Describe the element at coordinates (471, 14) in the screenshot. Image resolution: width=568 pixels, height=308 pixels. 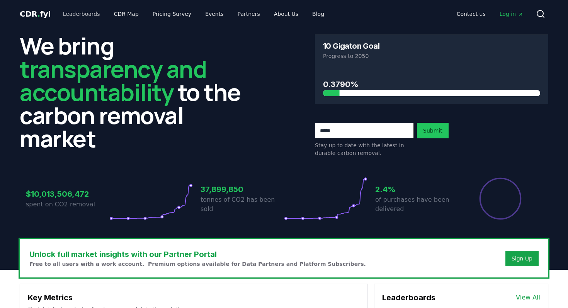
I see `a: Contact us` at that location.